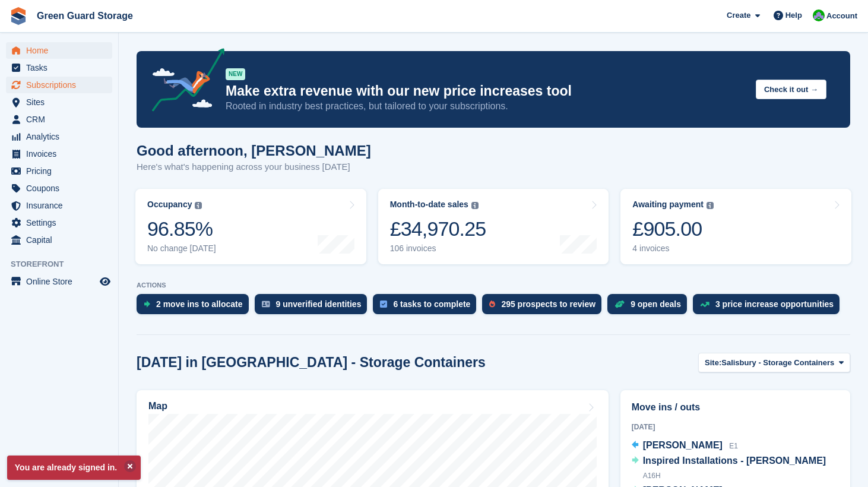  What do you see at coordinates (791, 89) in the screenshot?
I see `button: Check it out →` at bounding box center [791, 89].